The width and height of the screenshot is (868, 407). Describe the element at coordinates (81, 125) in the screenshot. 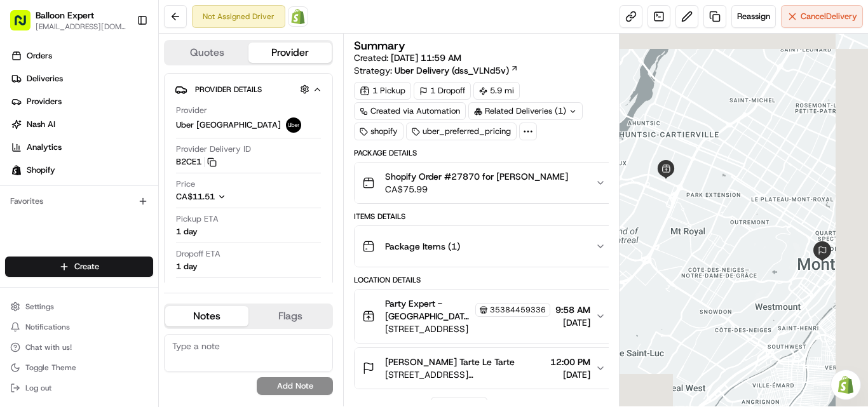

I see `a: Nash AI` at that location.